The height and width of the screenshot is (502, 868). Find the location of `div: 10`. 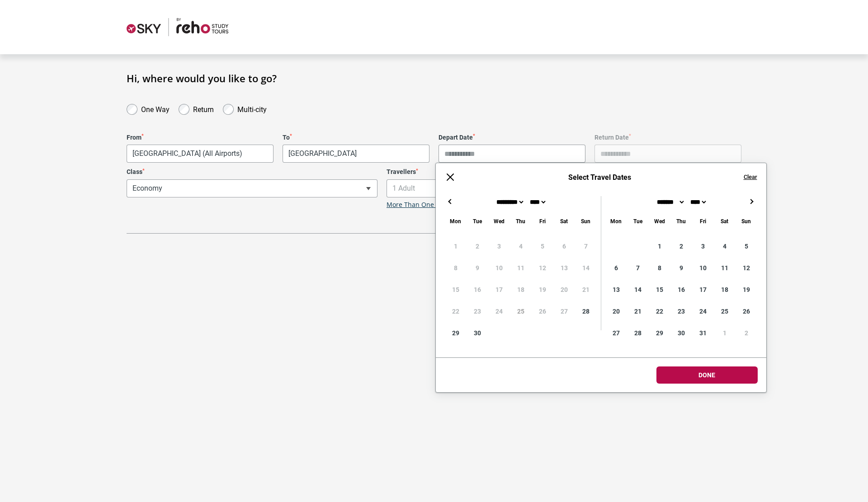

div: 10 is located at coordinates (703, 268).